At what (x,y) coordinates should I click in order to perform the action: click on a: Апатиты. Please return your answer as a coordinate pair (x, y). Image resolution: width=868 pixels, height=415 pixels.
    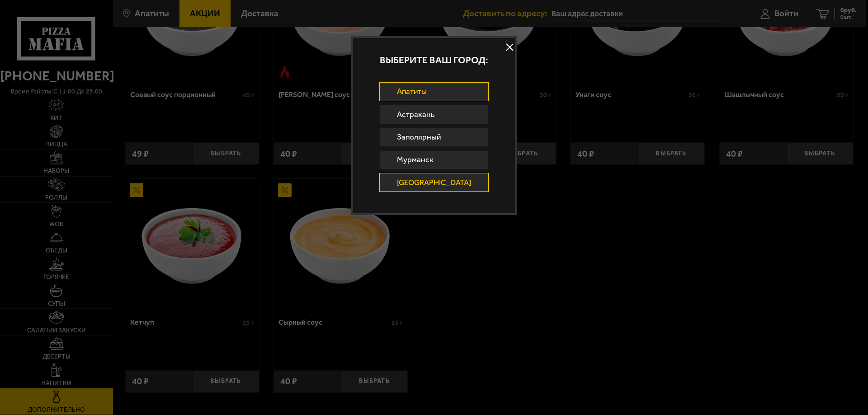
    Looking at the image, I should click on (434, 92).